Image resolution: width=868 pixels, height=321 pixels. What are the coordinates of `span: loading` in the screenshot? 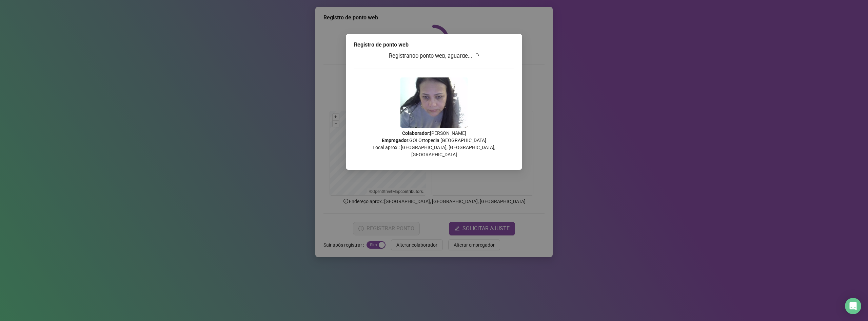 It's located at (476, 55).